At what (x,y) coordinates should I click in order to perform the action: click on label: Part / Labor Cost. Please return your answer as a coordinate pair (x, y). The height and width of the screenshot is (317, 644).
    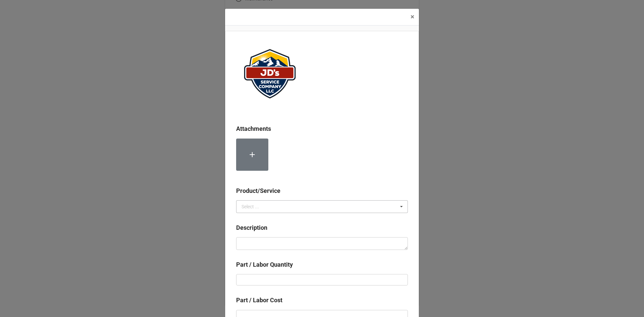
    Looking at the image, I should click on (259, 300).